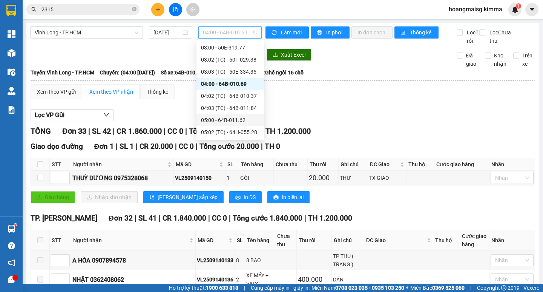 The height and width of the screenshot is (292, 543). Describe the element at coordinates (224, 131) in the screenshot. I see `span: Tổng cước 1.860.000` at that location.